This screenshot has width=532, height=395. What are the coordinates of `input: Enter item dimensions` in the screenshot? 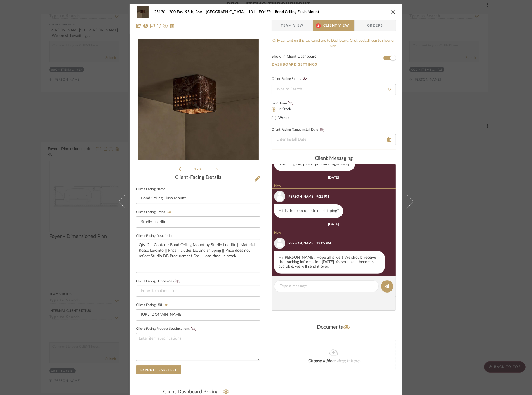 It's located at (198, 291).